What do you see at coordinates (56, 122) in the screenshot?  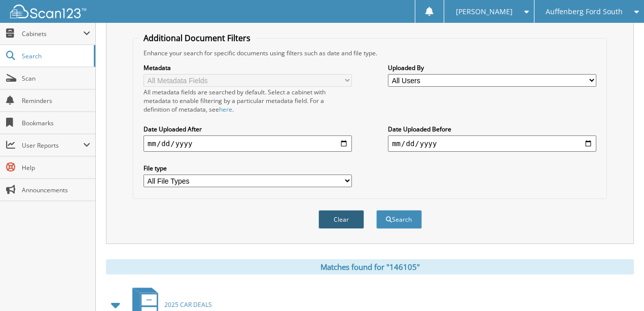 I see `span: Bookmarks` at bounding box center [56, 122].